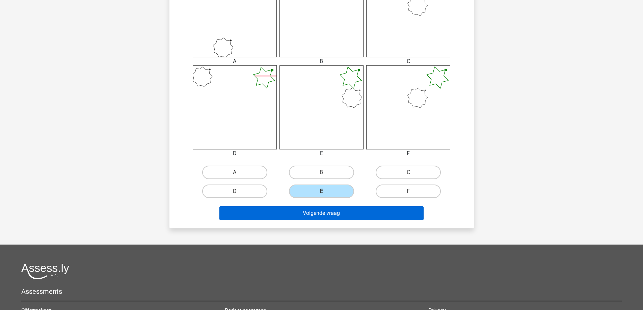 The width and height of the screenshot is (643, 310). I want to click on div: C, so click(408, 61).